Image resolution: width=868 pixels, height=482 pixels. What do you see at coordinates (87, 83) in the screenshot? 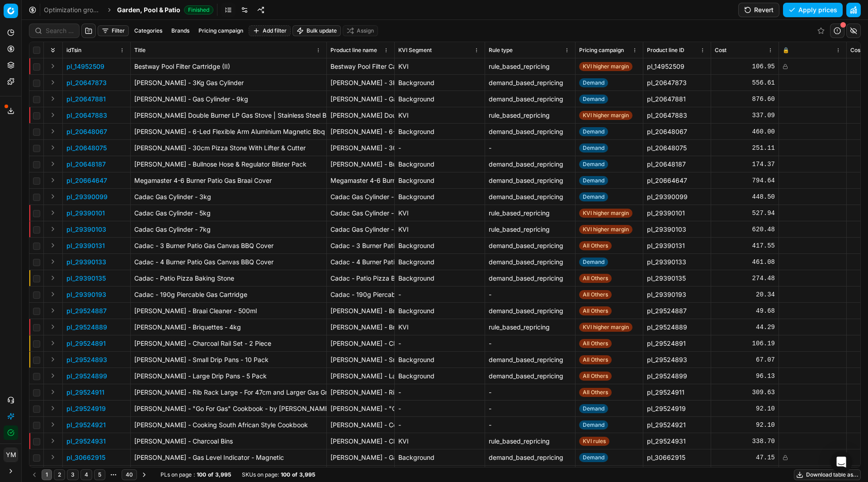
I see `p: pl_20647873` at bounding box center [87, 83].